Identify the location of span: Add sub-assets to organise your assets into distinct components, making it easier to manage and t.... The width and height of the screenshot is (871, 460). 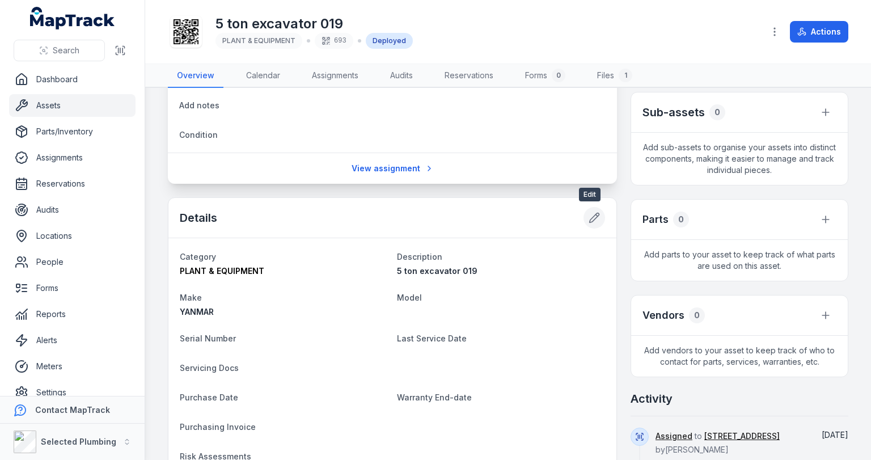
(739, 159).